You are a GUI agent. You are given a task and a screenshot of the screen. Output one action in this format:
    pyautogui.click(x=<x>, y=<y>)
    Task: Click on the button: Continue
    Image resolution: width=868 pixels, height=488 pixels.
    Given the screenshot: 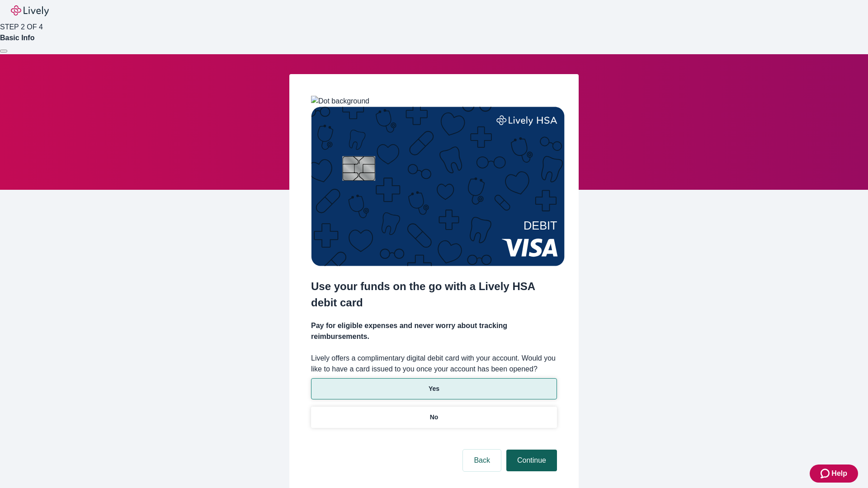 What is the action you would take?
    pyautogui.click(x=531, y=460)
    